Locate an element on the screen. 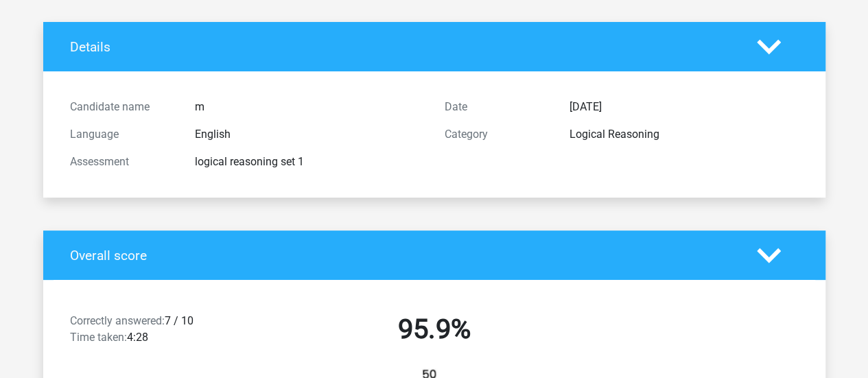 The image size is (868, 378). div: 7 / 10 4:28 is located at coordinates (153, 332).